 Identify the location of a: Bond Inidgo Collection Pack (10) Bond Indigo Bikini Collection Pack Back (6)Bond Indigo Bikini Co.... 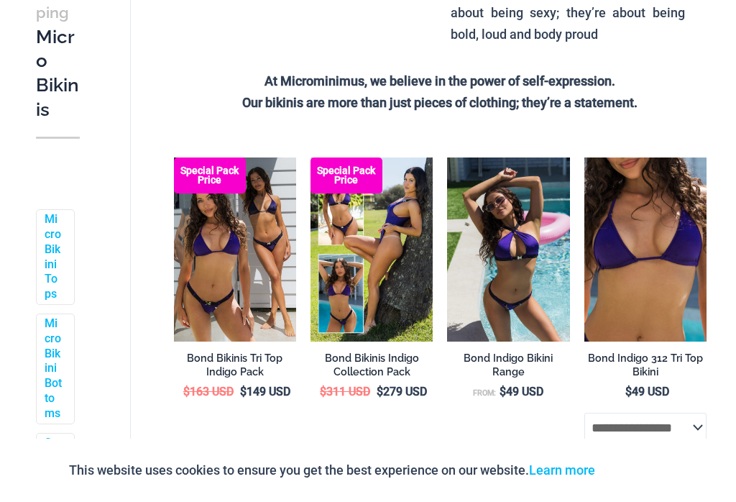
(372, 250).